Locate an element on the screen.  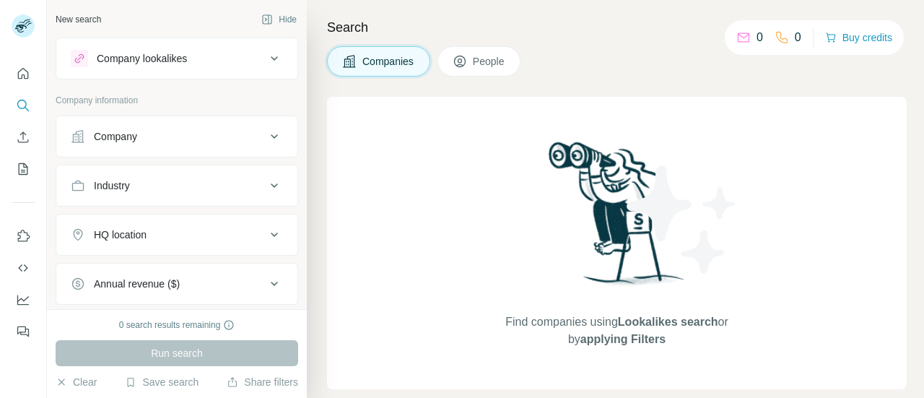
button: Dashboard is located at coordinates (23, 300).